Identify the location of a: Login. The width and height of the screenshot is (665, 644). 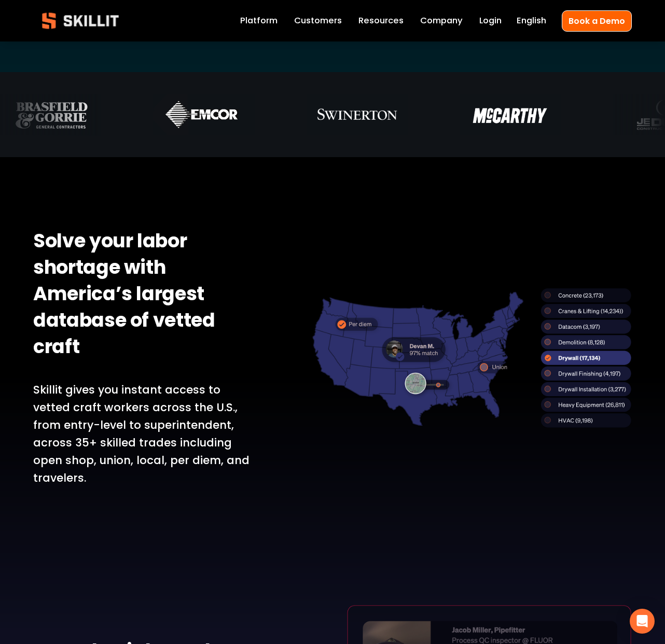
(490, 21).